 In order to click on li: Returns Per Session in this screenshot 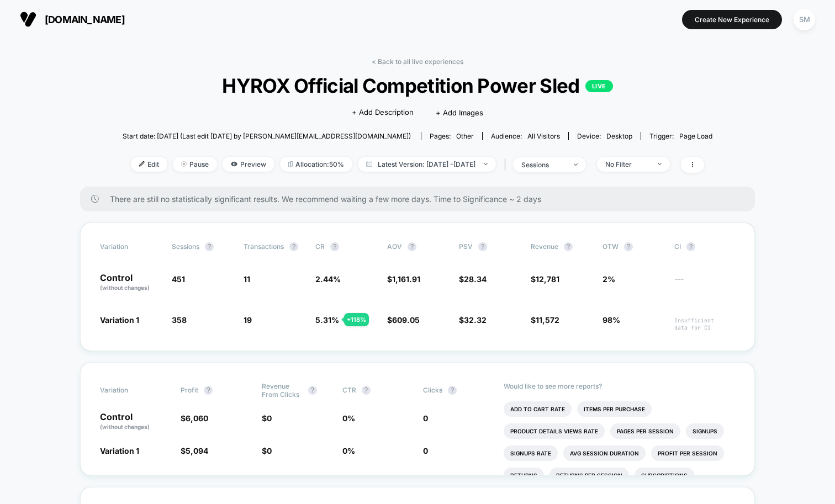, I will do `click(589, 476)`.